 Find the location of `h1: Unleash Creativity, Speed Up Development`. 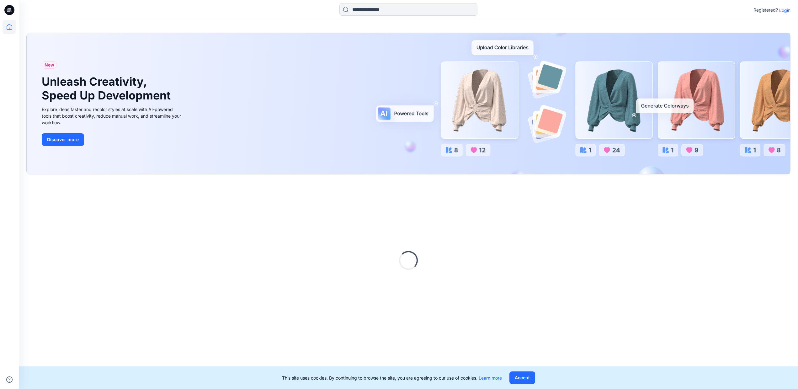

h1: Unleash Creativity, Speed Up Development is located at coordinates (108, 88).